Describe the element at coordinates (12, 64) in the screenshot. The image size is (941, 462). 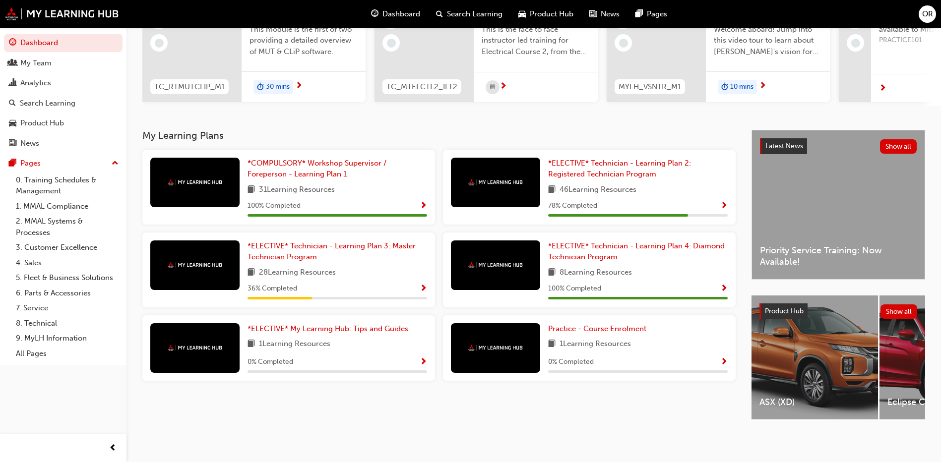
I see `span: people-icon` at that location.